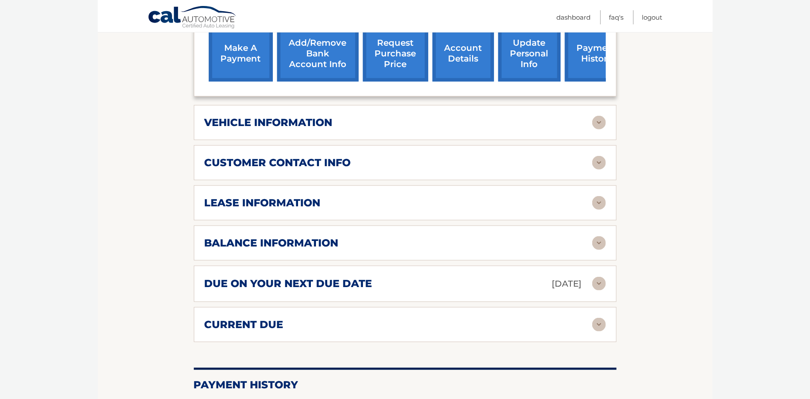 The height and width of the screenshot is (399, 810). I want to click on h2: vehicle information, so click(269, 123).